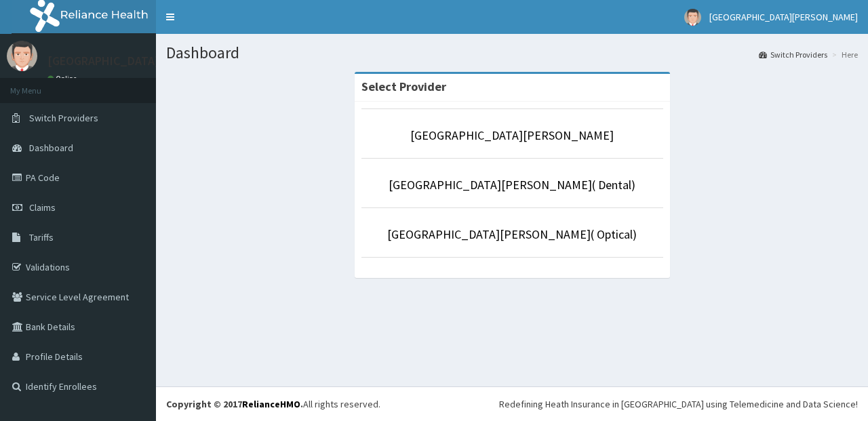 This screenshot has height=421, width=868. What do you see at coordinates (793, 54) in the screenshot?
I see `a: Switch Providers` at bounding box center [793, 54].